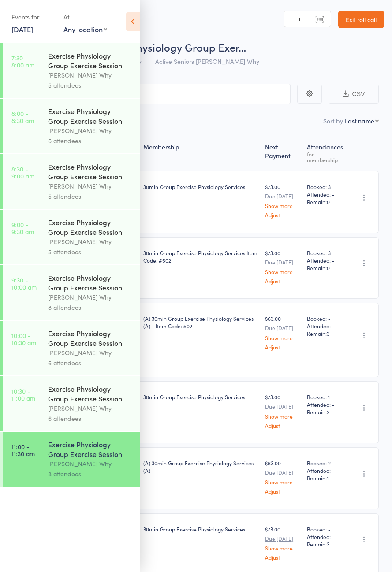 The height and width of the screenshot is (572, 392). I want to click on span: Booked: 1, so click(325, 397).